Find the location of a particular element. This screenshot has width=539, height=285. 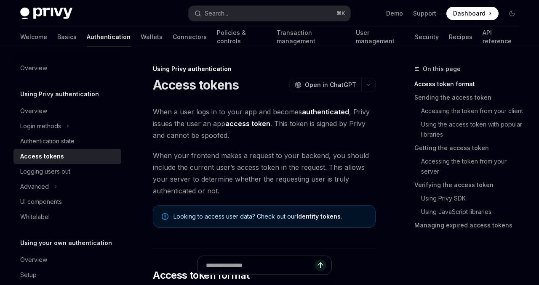

div: Login methods is located at coordinates (40, 126).